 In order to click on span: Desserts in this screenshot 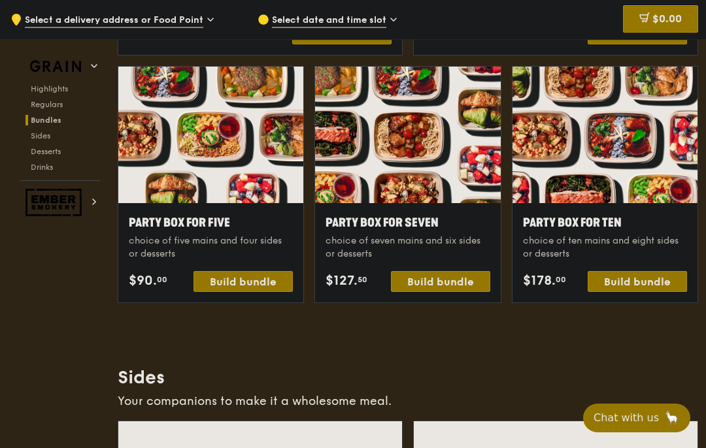, I will do `click(46, 152)`.